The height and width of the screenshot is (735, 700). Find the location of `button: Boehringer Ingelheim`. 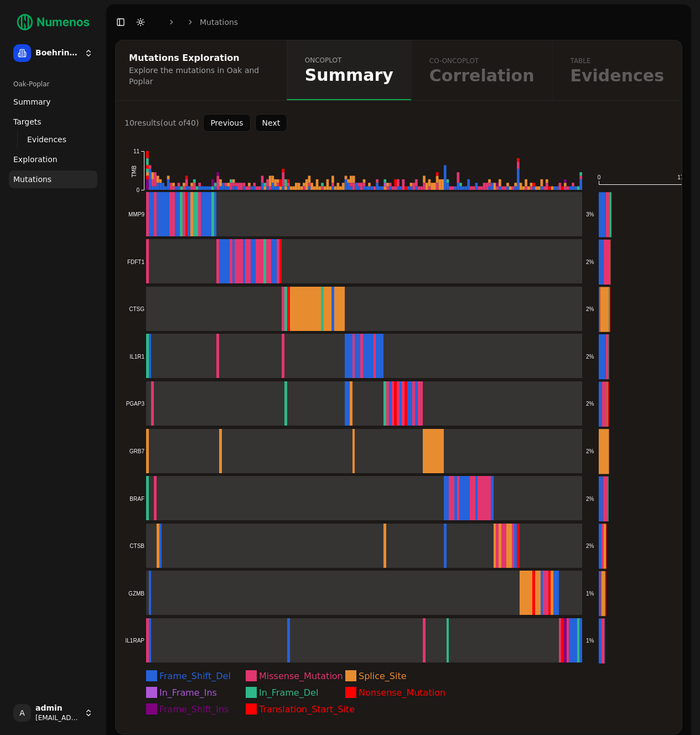

button: Boehringer Ingelheim is located at coordinates (53, 53).